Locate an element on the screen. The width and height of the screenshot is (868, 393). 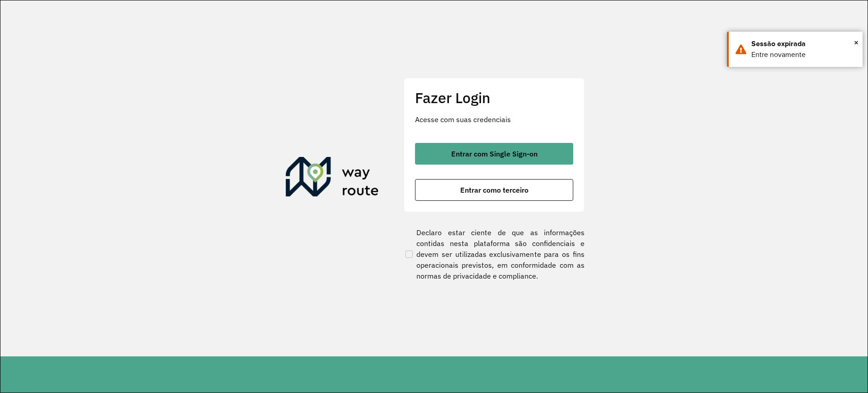
button: Close is located at coordinates (856, 43).